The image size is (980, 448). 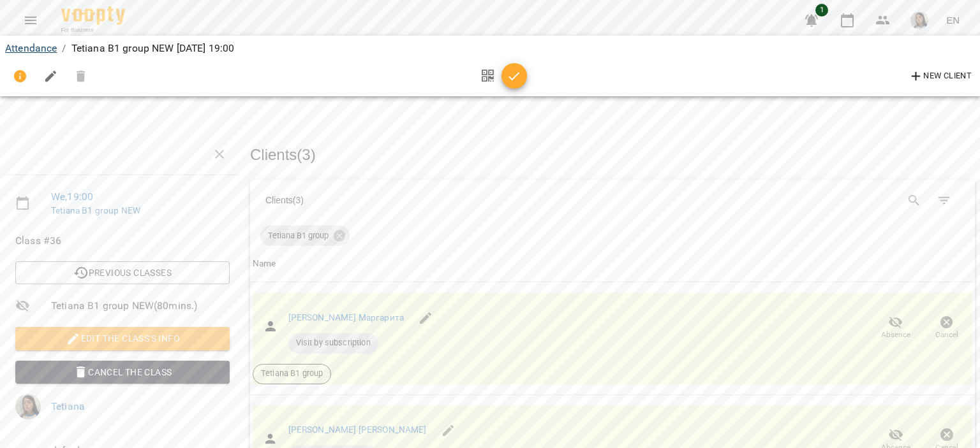 What do you see at coordinates (122, 273) in the screenshot?
I see `button: Previous Classes` at bounding box center [122, 273].